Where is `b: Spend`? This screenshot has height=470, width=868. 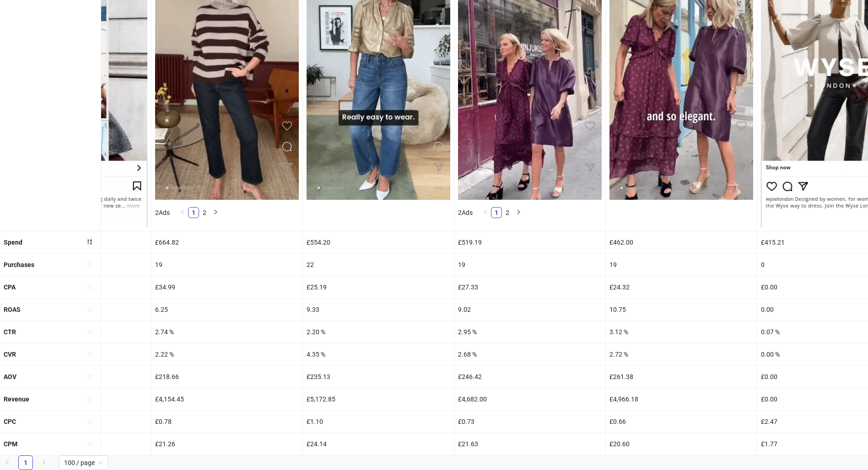
b: Spend is located at coordinates (13, 242).